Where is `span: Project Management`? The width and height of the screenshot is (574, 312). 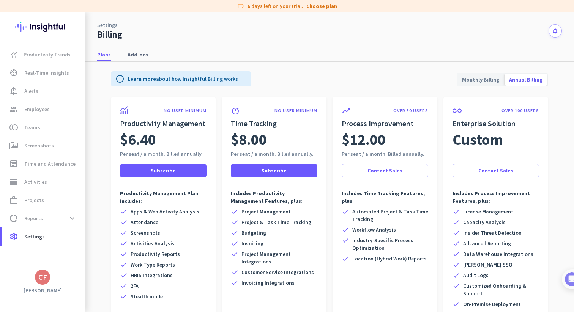
span: Project Management is located at coordinates (266, 212).